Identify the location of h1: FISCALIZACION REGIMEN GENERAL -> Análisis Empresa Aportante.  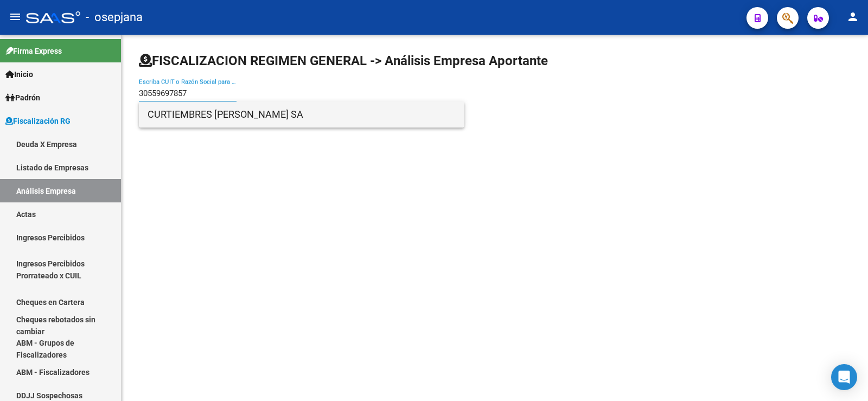
(343, 61).